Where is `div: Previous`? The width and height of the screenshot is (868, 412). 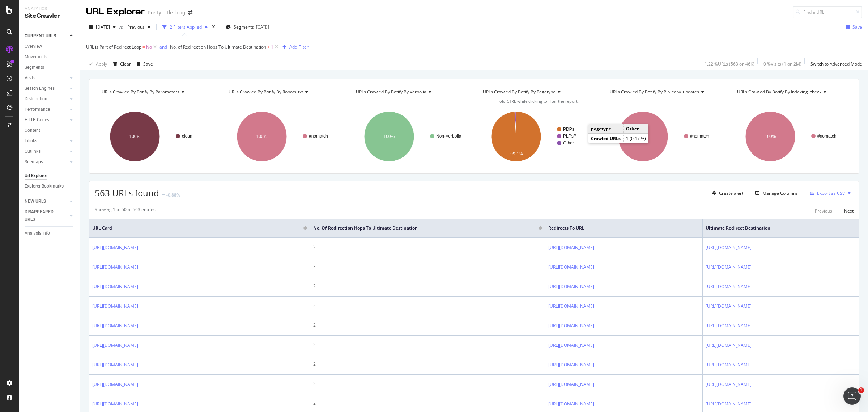
div: Previous is located at coordinates (824, 210).